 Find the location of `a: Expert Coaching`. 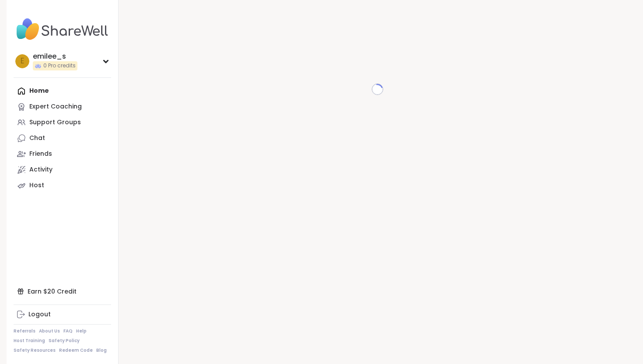

a: Expert Coaching is located at coordinates (62, 107).